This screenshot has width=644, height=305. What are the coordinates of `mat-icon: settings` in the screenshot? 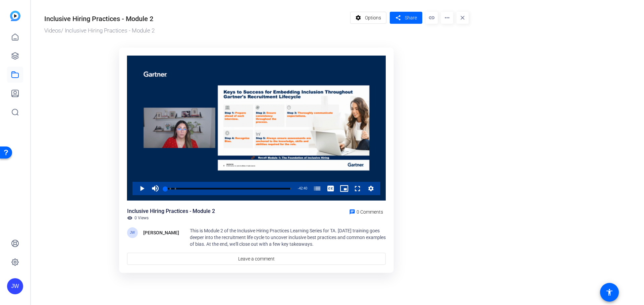 It's located at (358, 18).